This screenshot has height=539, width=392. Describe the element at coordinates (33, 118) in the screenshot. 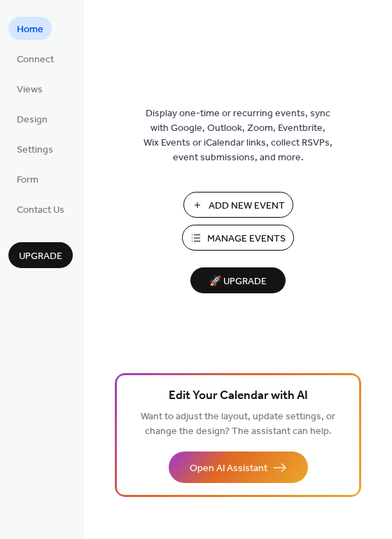

I see `a: Design` at that location.